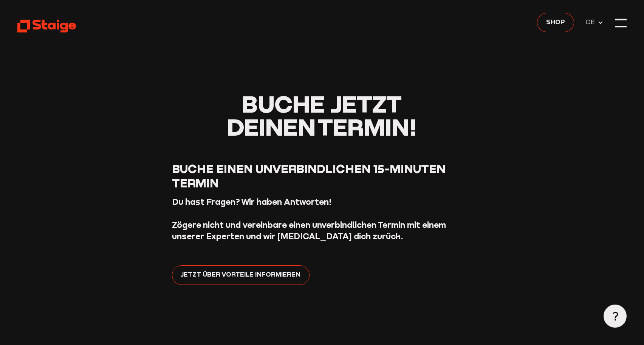 The width and height of the screenshot is (644, 345). Describe the element at coordinates (309, 176) in the screenshot. I see `span: Buche einen unverbindlichen 15-Minuten Termin` at that location.